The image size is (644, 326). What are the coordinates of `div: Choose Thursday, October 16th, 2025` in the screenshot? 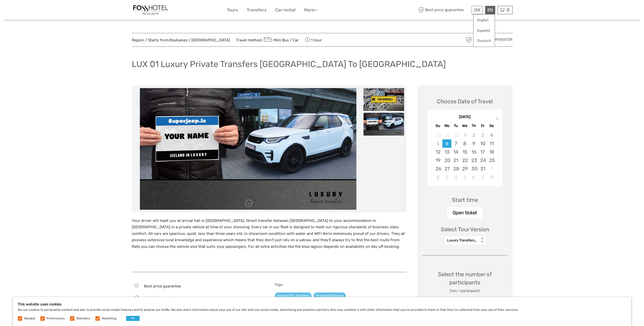 It's located at (474, 152).